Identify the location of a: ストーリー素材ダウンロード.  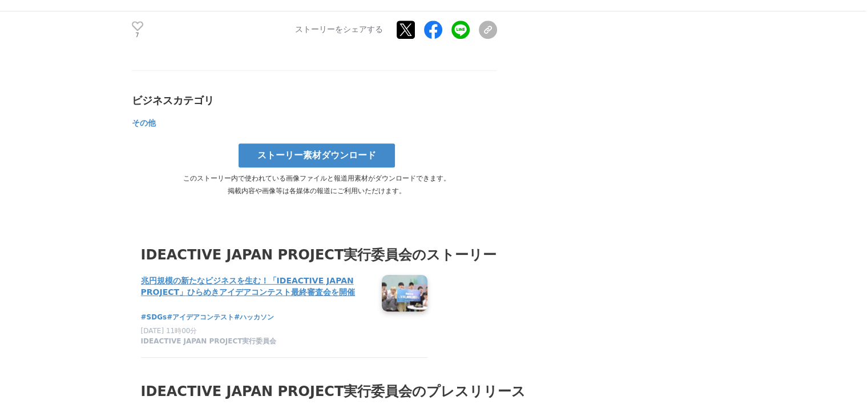
(316, 155).